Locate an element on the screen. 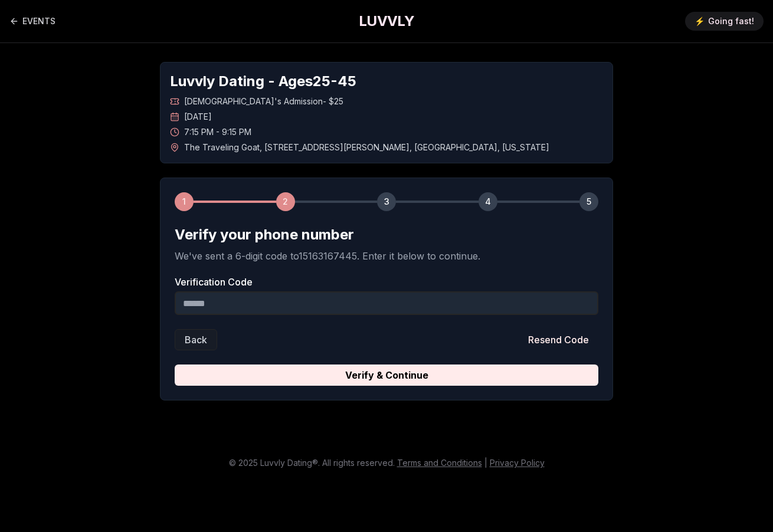 This screenshot has height=532, width=773. div: 4 is located at coordinates (488, 202).